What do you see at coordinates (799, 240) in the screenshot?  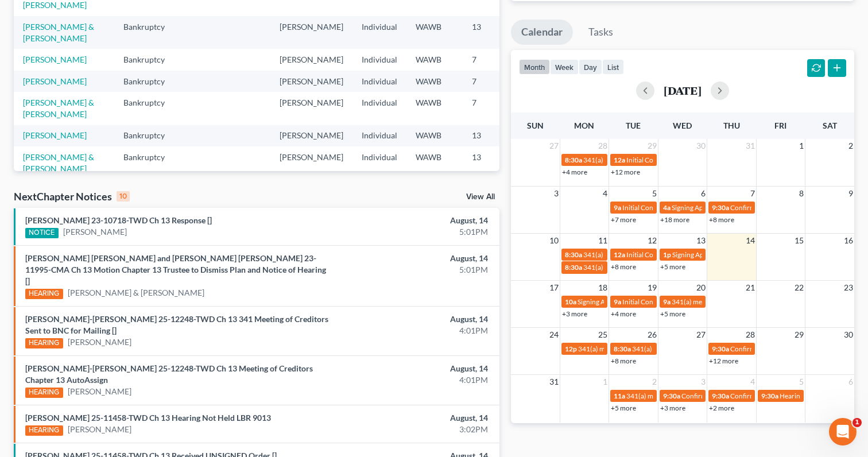 I see `span: 15` at bounding box center [799, 240].